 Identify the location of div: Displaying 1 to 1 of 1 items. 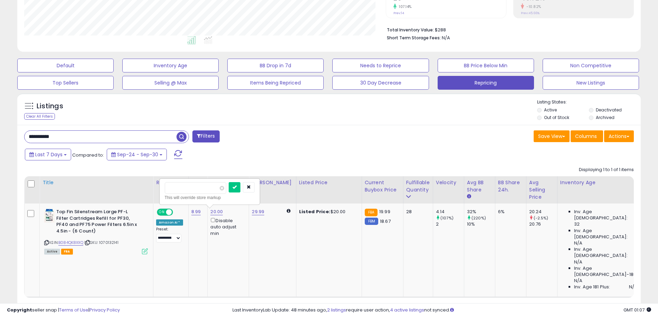
(606, 170).